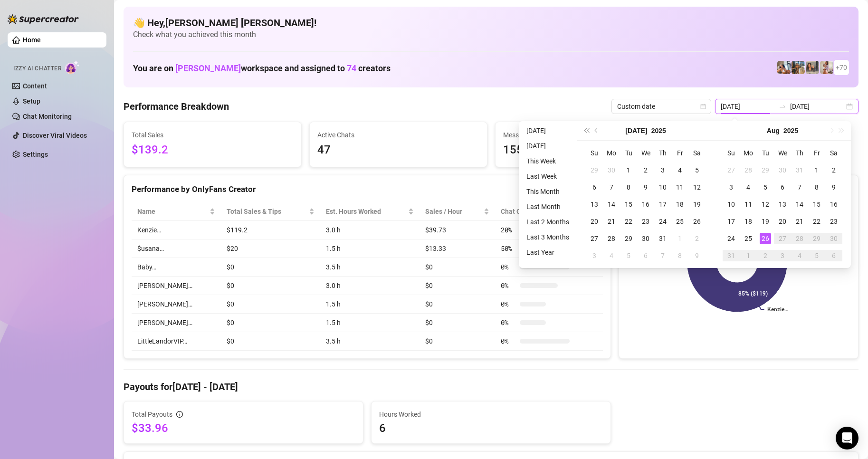  What do you see at coordinates (594, 205) in the screenshot?
I see `div: 13` at bounding box center [594, 205].